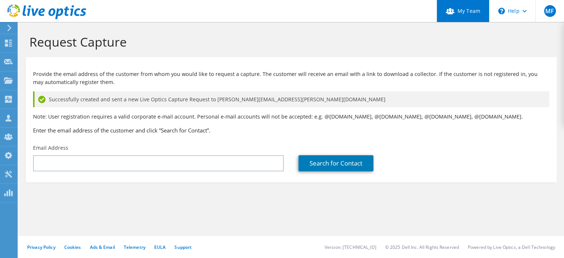 The height and width of the screenshot is (258, 564). Describe the element at coordinates (336, 163) in the screenshot. I see `a: Search for Contact` at that location.